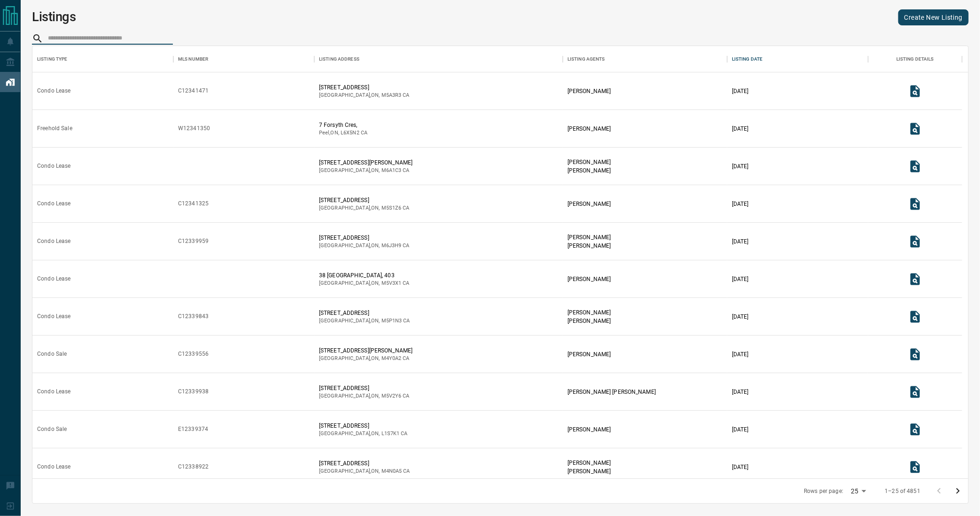 The height and width of the screenshot is (516, 980). Describe the element at coordinates (193, 467) in the screenshot. I see `div: C12338922` at that location.